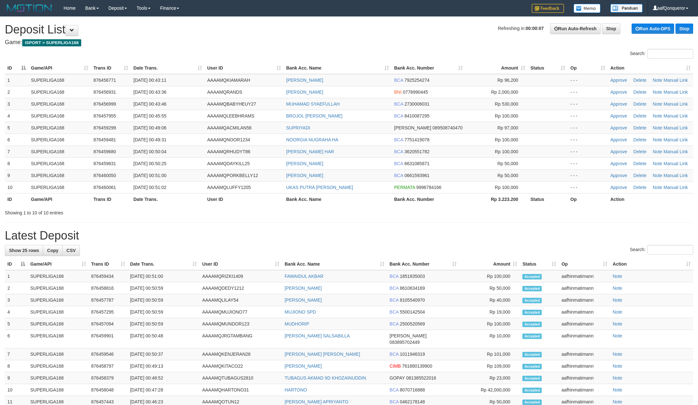  What do you see at coordinates (417, 176) in the screenshot?
I see `span: Copy 0661593961 to clipboard` at bounding box center [417, 176].